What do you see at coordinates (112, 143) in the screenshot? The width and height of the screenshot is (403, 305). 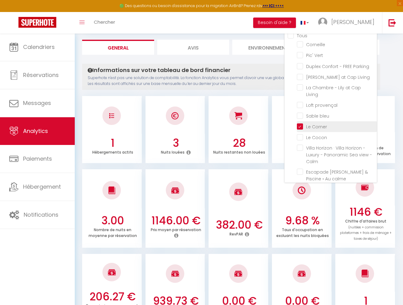 I see `h3: 1` at bounding box center [112, 143].